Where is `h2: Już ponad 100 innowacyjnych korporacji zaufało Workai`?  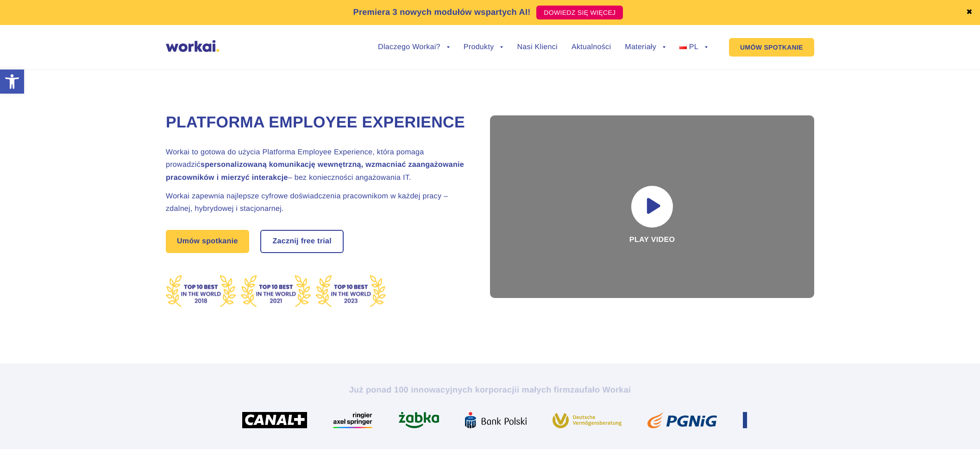 h2: Już ponad 100 innowacyjnych korporacji zaufało Workai is located at coordinates (490, 390).